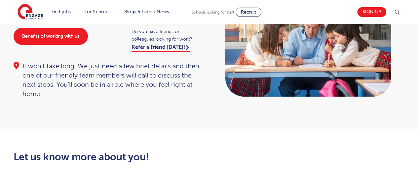 This screenshot has width=418, height=193. I want to click on a: Recruit, so click(249, 12).